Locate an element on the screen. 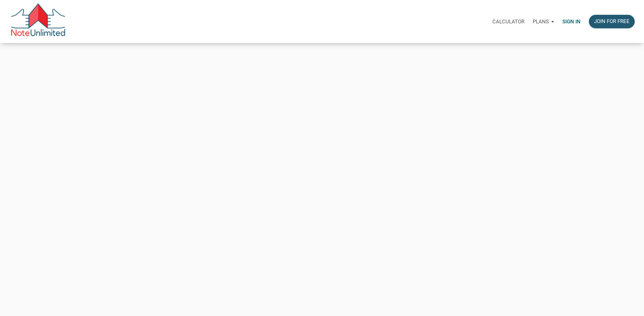 The height and width of the screenshot is (316, 644). button: Join for free is located at coordinates (612, 21).